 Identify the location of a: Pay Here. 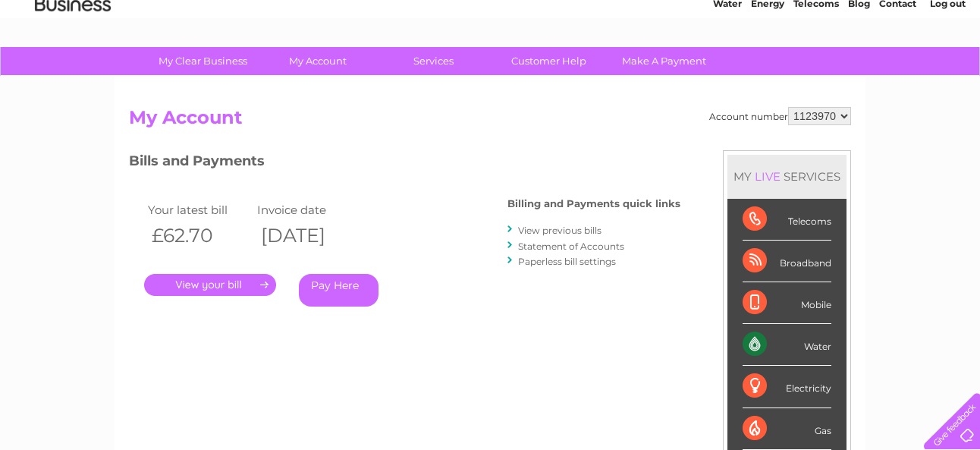
(338, 290).